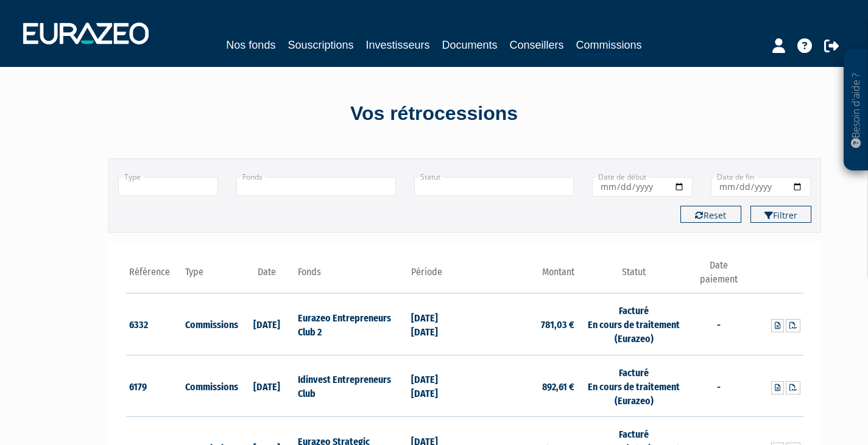 This screenshot has height=445, width=868. What do you see at coordinates (610, 45) in the screenshot?
I see `a: Commissions` at bounding box center [610, 45].